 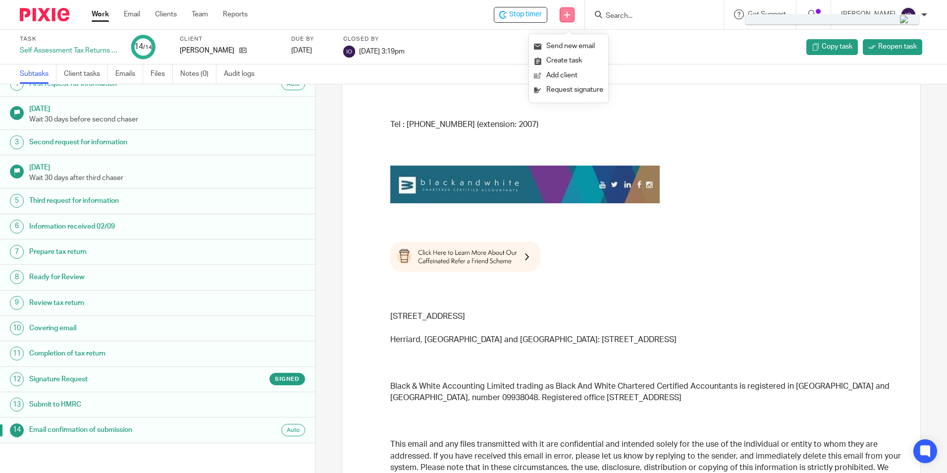 I want to click on h1: Email confirmation of submission, so click(x=121, y=430).